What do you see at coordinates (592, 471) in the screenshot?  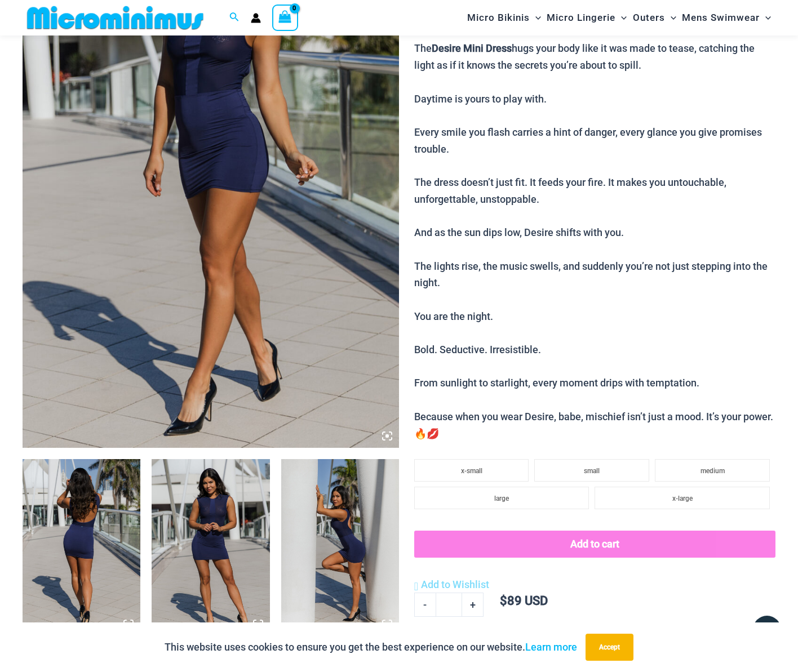 I see `span: small` at bounding box center [592, 471].